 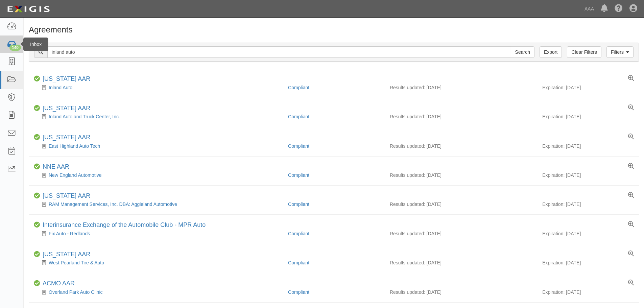 I want to click on div: Inbox, so click(x=36, y=44).